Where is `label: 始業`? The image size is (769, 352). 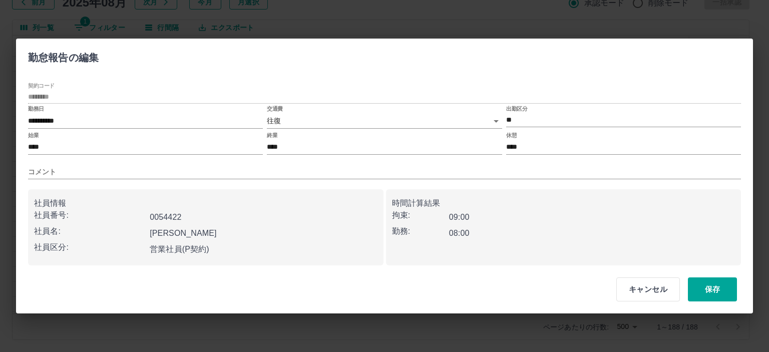
label: 始業 is located at coordinates (33, 135).